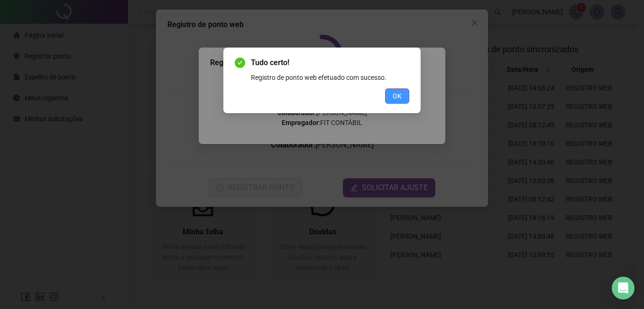 Image resolution: width=644 pixels, height=309 pixels. What do you see at coordinates (330, 78) in the screenshot?
I see `div: Registro de ponto web efetuado com sucesso.` at bounding box center [330, 78].